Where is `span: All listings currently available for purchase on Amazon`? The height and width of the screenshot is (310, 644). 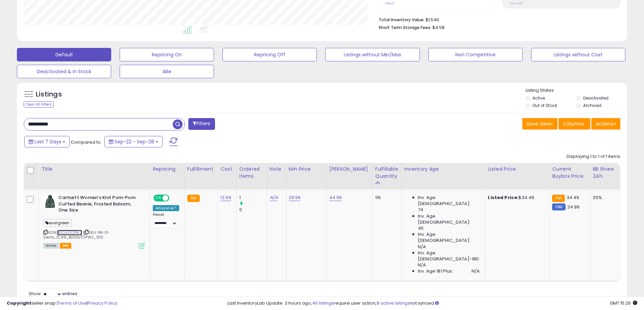
span: All listings currently available for purchase on Amazon is located at coordinates (51, 246).